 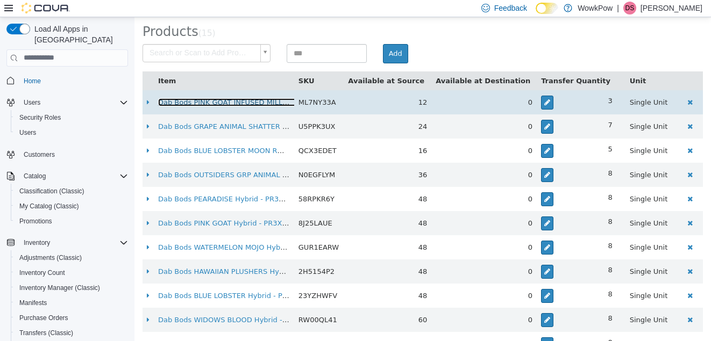 I want to click on a: Dab Bods BAJA BANANA Hybrid - PR3X0.5G, so click(x=99, y=327).